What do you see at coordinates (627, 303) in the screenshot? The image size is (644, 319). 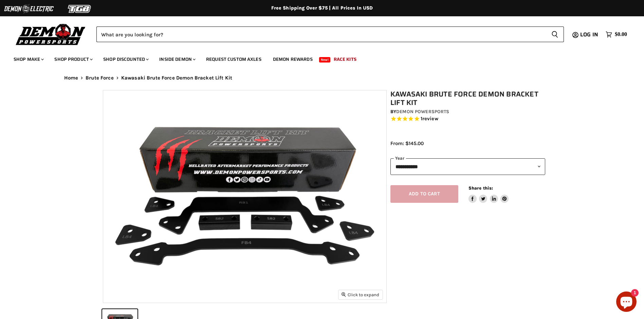 I see `inbox-online-store-chat: Shopify online store chat` at bounding box center [627, 303].